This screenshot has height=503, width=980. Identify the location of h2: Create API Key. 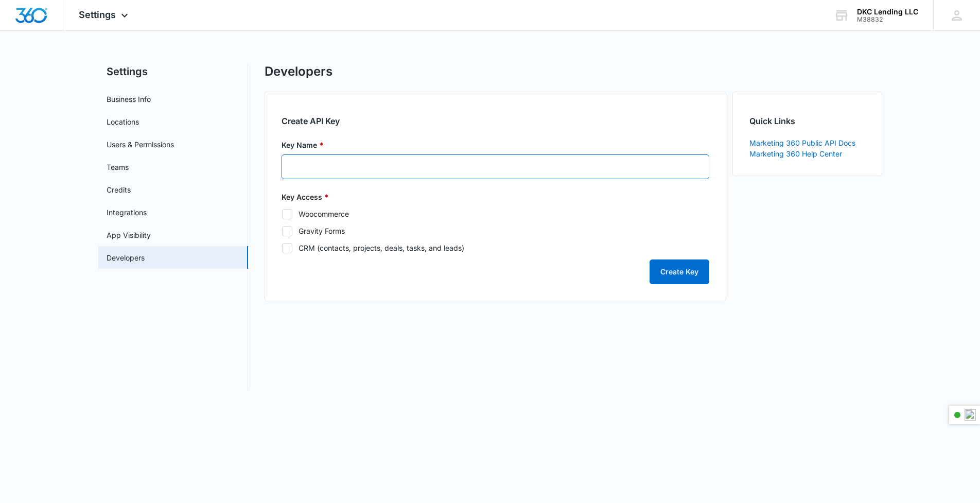
(495, 121).